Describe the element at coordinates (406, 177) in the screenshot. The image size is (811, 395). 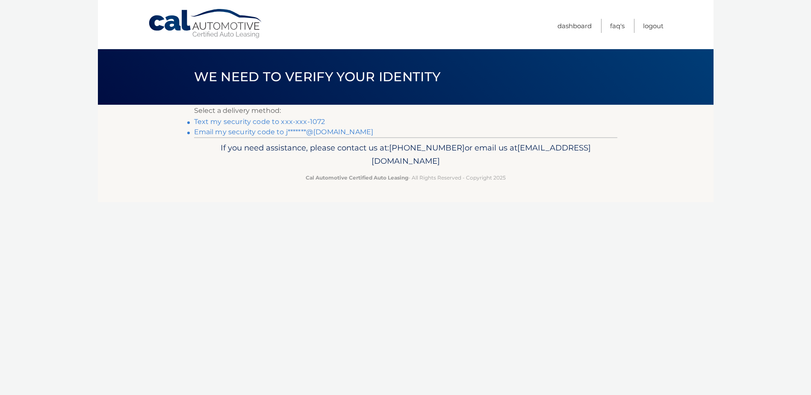
I see `p: - All Rights Reserved - Copyright 2025` at that location.